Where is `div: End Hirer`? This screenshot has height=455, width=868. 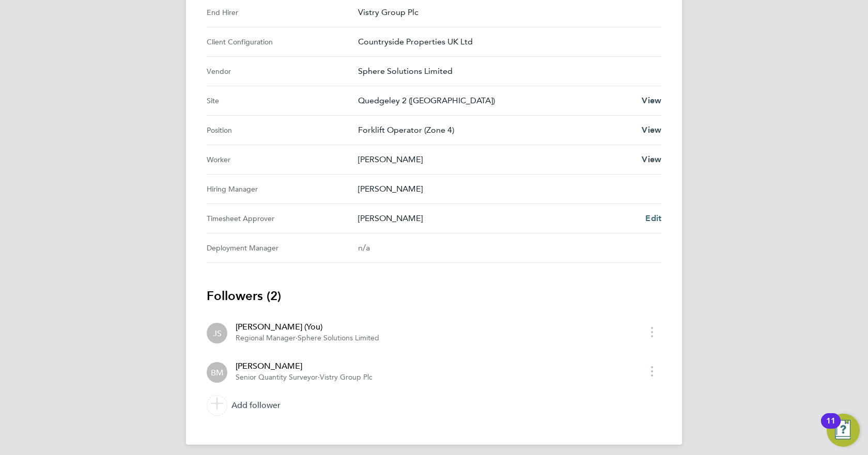
div: End Hirer is located at coordinates (282, 12).